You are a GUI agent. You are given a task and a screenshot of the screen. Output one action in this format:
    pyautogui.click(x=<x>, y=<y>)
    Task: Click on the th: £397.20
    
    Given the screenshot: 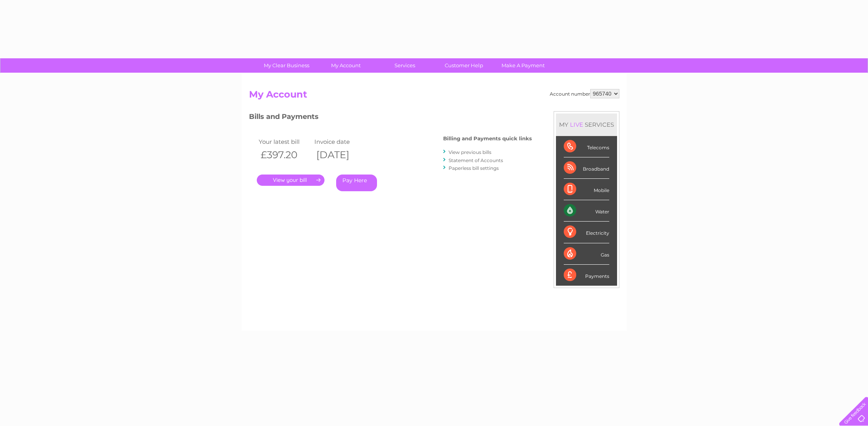 What is the action you would take?
    pyautogui.click(x=285, y=155)
    